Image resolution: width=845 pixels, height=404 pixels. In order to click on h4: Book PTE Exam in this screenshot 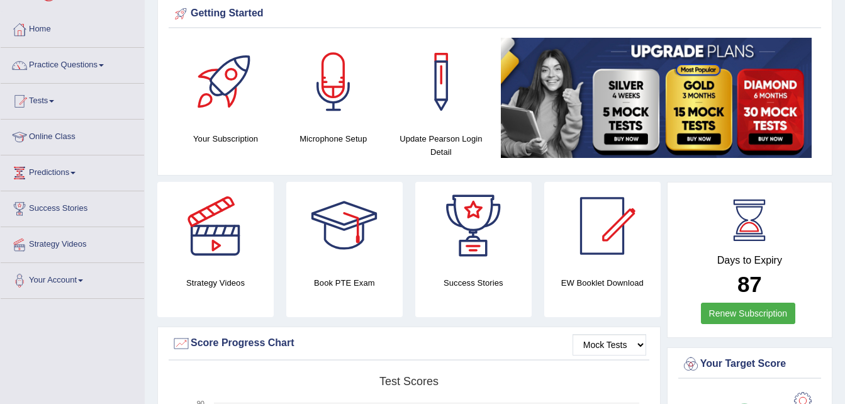, I will do `click(344, 283)`.